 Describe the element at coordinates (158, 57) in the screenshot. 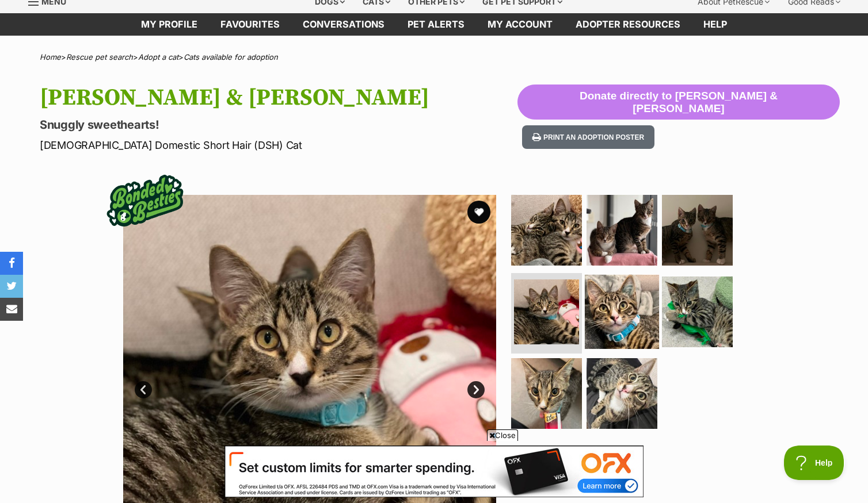

I see `a: Adopt a cat` at that location.